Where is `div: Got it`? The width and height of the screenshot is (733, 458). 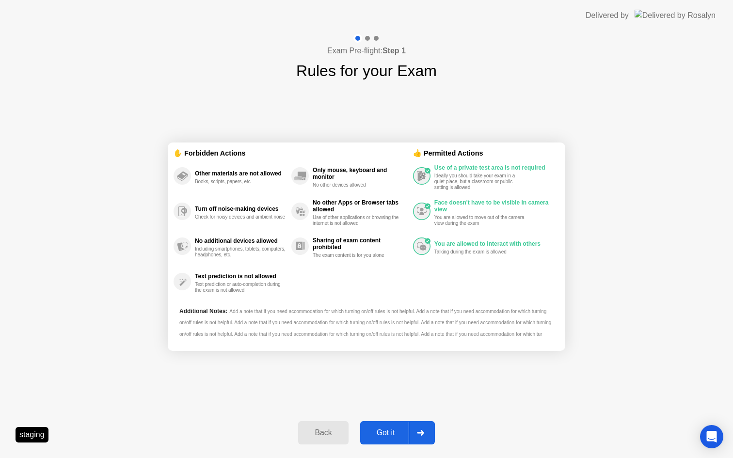 div: Got it is located at coordinates (386, 433).